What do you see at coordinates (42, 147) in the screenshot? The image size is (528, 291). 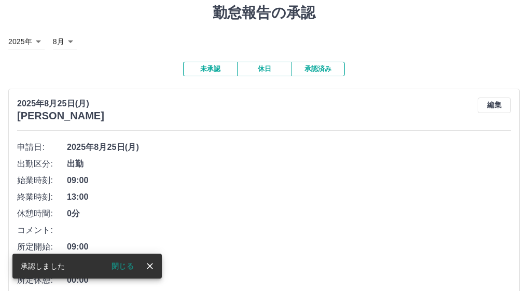 I see `span: 申請日:` at bounding box center [42, 147].